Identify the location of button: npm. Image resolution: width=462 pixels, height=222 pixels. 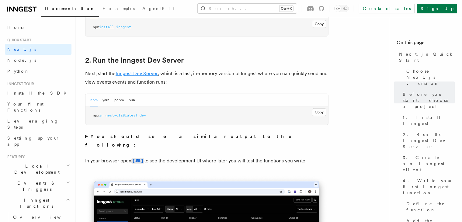
(94, 100).